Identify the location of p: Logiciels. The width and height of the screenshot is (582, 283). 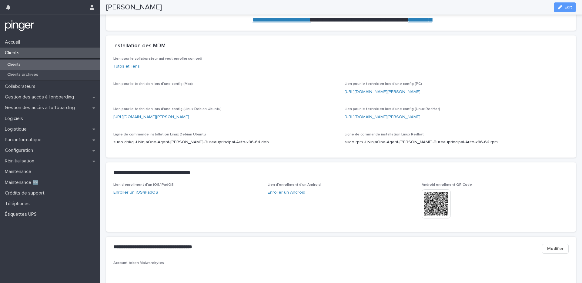
(15, 118).